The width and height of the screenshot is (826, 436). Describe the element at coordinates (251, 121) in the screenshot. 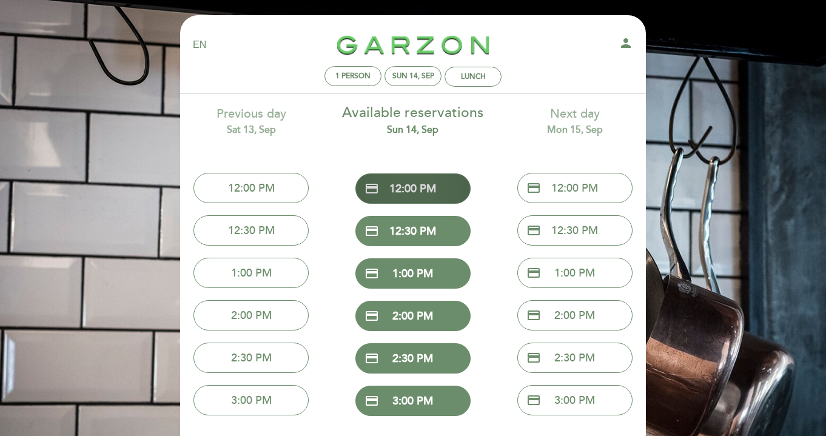

I see `div: Previous day` at that location.